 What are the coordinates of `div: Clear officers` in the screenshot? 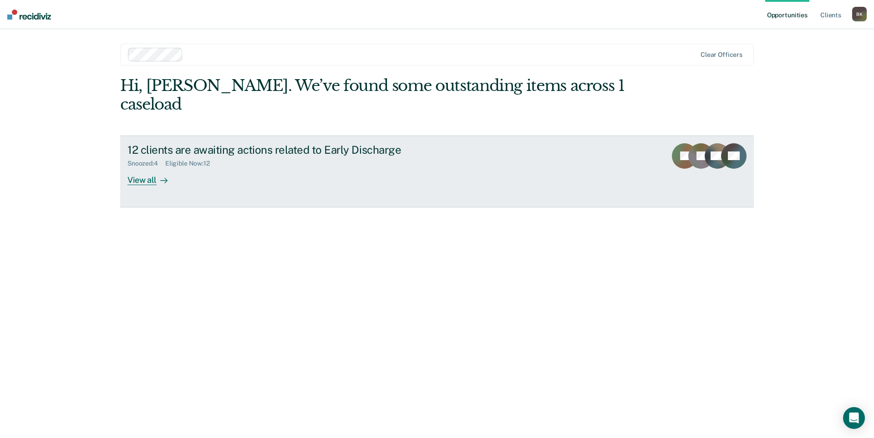 It's located at (722, 55).